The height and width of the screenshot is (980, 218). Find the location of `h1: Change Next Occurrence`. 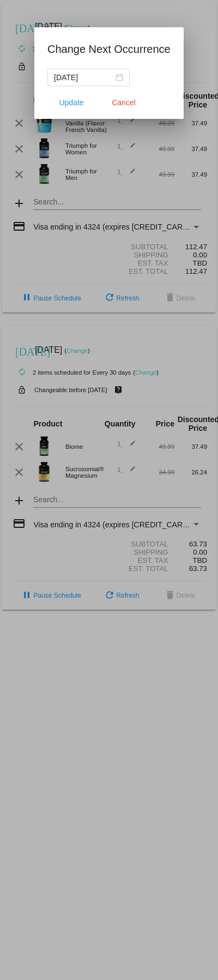

h1: Change Next Occurrence is located at coordinates (109, 49).